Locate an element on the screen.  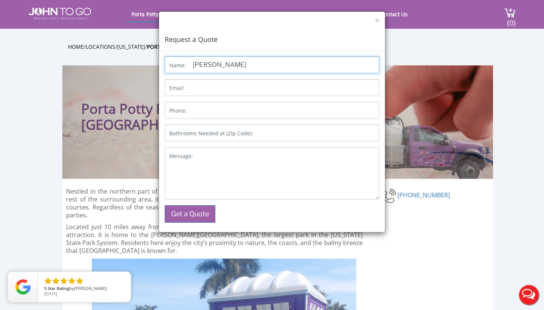
label: Bathrooms Needed at (Zip Code): is located at coordinates (211, 133).